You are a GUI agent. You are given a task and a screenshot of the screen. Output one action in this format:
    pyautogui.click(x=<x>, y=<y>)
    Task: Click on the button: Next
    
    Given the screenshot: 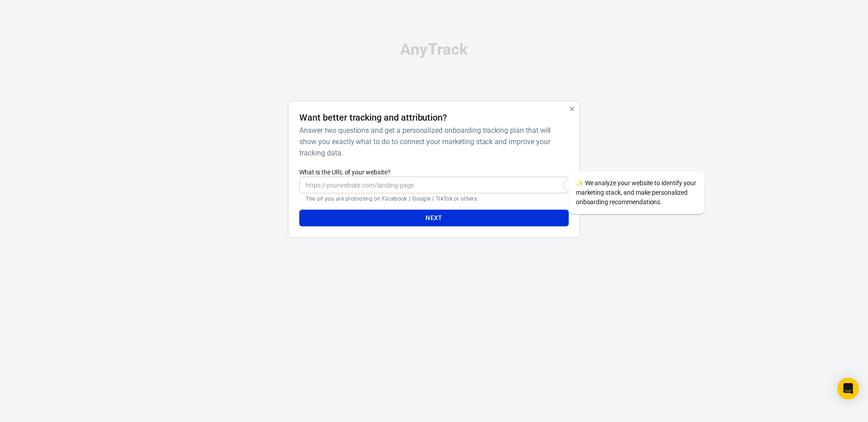 What is the action you would take?
    pyautogui.click(x=433, y=218)
    